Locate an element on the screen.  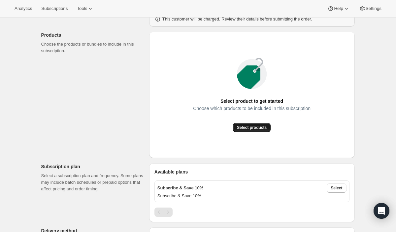
button: Subscriptions is located at coordinates (55, 9).